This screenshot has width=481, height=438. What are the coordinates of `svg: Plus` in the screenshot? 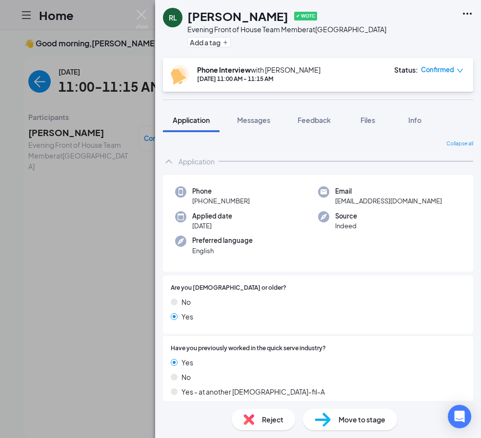 It's located at (225, 42).